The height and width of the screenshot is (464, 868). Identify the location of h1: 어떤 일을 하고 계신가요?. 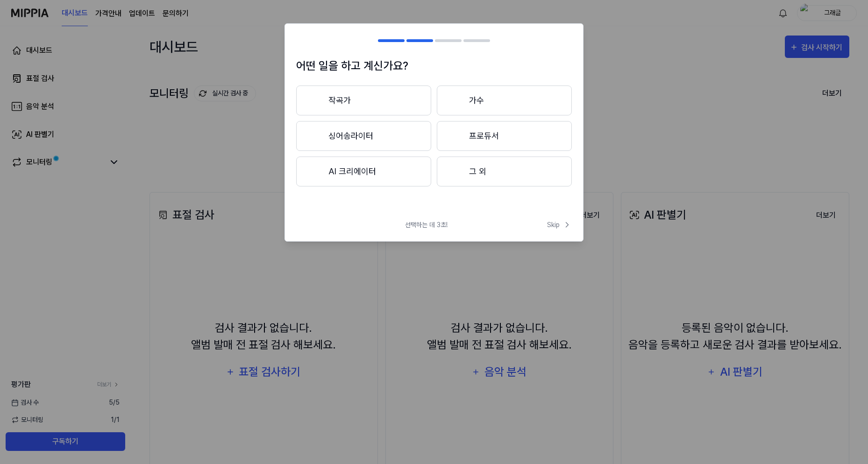
(434, 66).